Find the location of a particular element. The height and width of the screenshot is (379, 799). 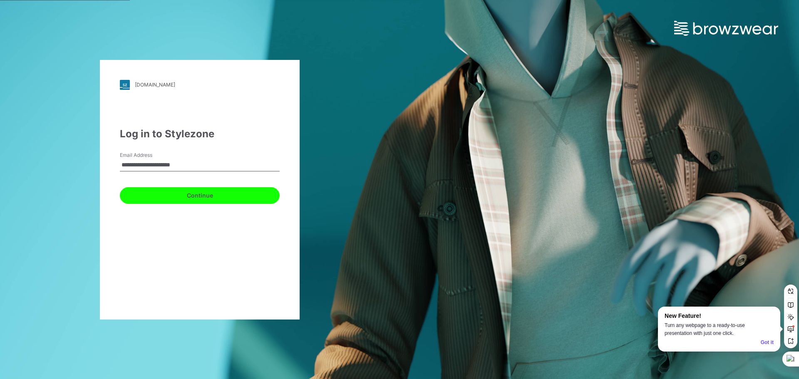

button: Continue is located at coordinates (200, 196).